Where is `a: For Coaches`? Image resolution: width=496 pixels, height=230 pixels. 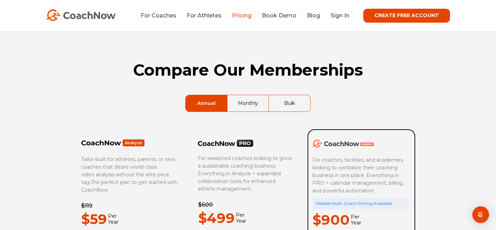
a: For Coaches is located at coordinates (159, 15).